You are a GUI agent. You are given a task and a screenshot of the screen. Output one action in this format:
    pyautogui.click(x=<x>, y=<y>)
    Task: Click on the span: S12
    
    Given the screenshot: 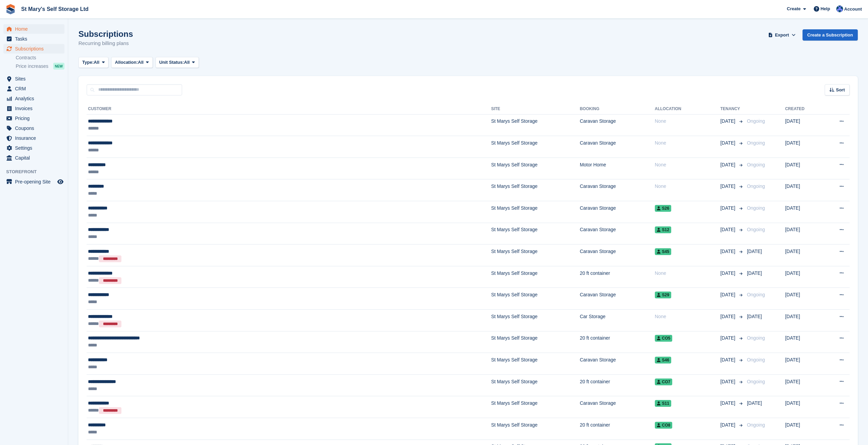 What is the action you would take?
    pyautogui.click(x=663, y=230)
    